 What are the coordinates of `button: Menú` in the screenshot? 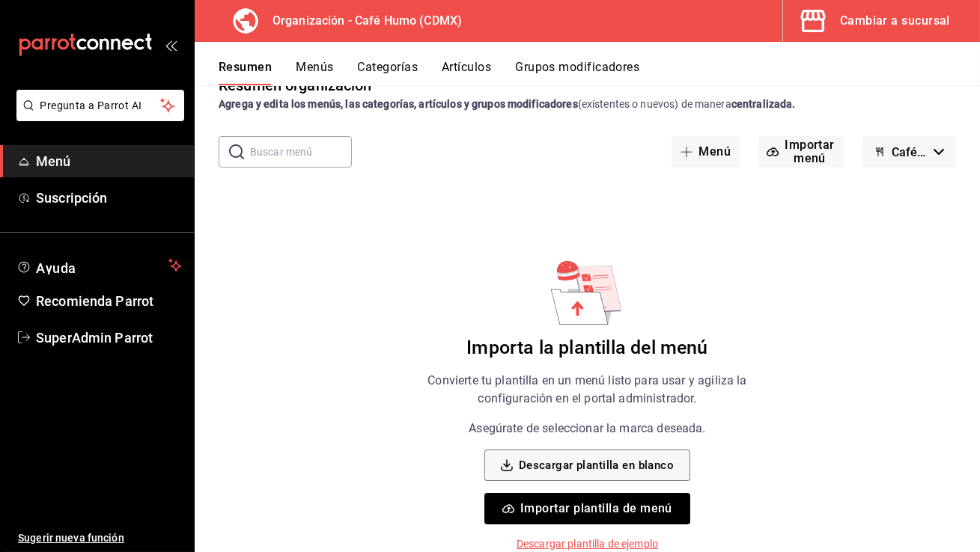 It's located at (706, 152).